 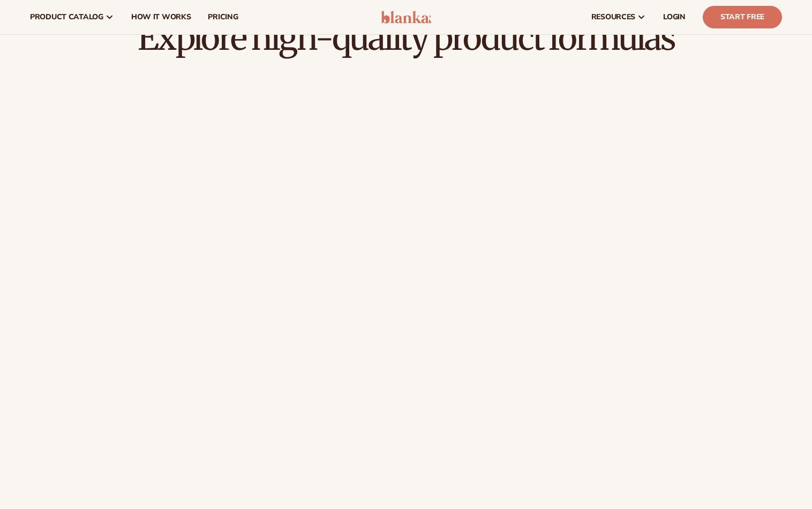 I want to click on span: How It Works, so click(x=161, y=17).